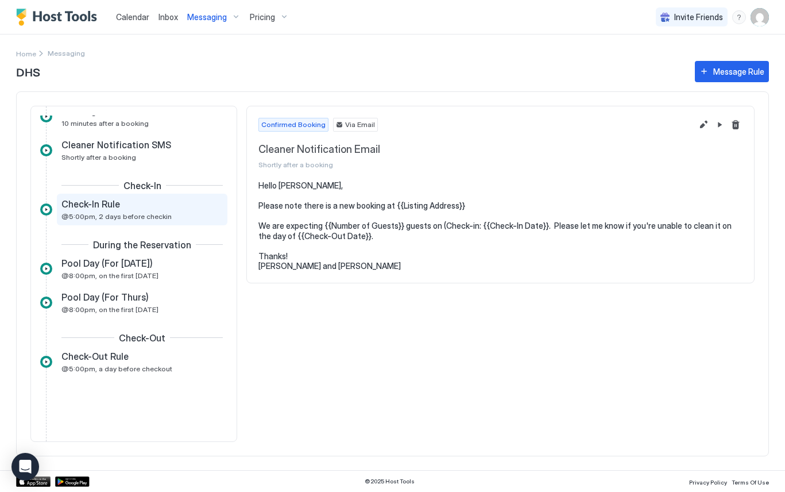 This screenshot has height=492, width=785. I want to click on a: Privacy Policy, so click(708, 481).